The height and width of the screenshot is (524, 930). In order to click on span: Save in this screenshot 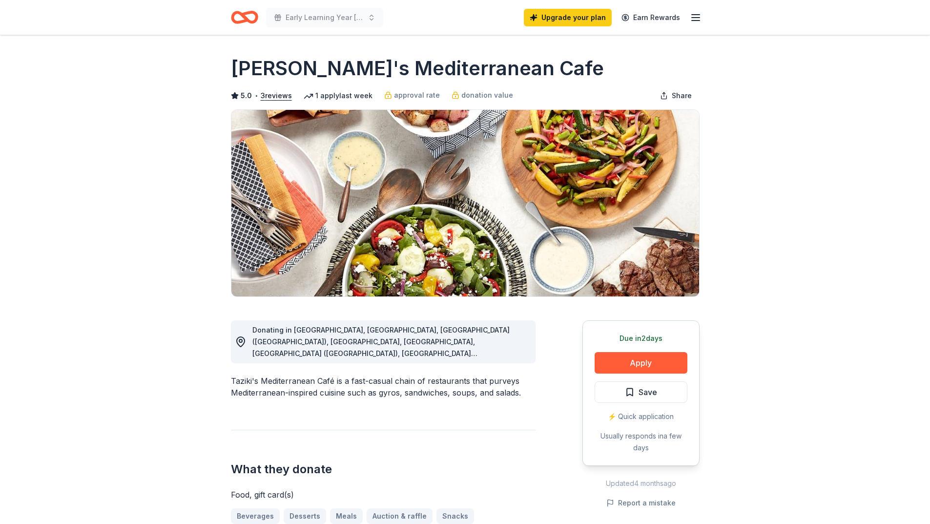, I will do `click(648, 392)`.